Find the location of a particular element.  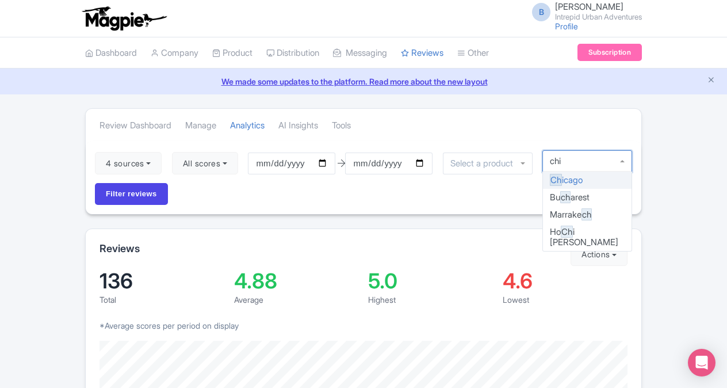

div: Highest is located at coordinates (431, 299).